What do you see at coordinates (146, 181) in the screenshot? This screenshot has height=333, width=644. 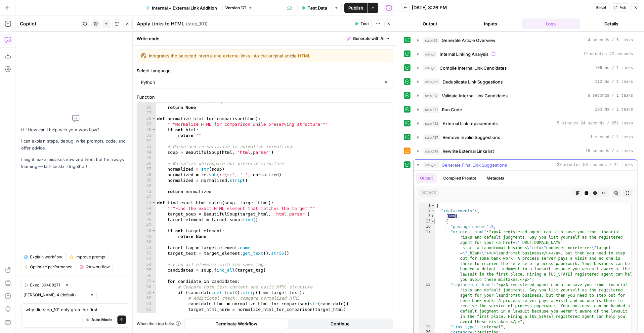 I see `div: 39` at bounding box center [146, 181].